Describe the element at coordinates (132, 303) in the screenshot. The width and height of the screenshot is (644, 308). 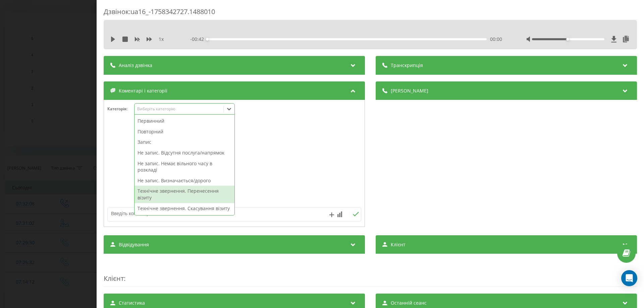
I see `span: Статистика` at that location.